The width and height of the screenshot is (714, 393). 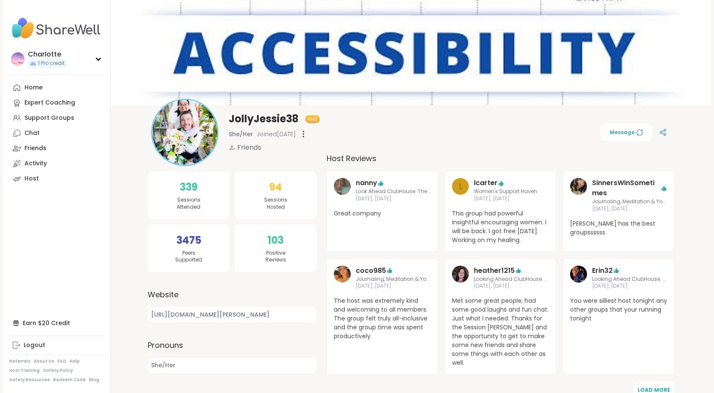 What do you see at coordinates (189, 257) in the screenshot?
I see `span: Peers Supported` at bounding box center [189, 257].